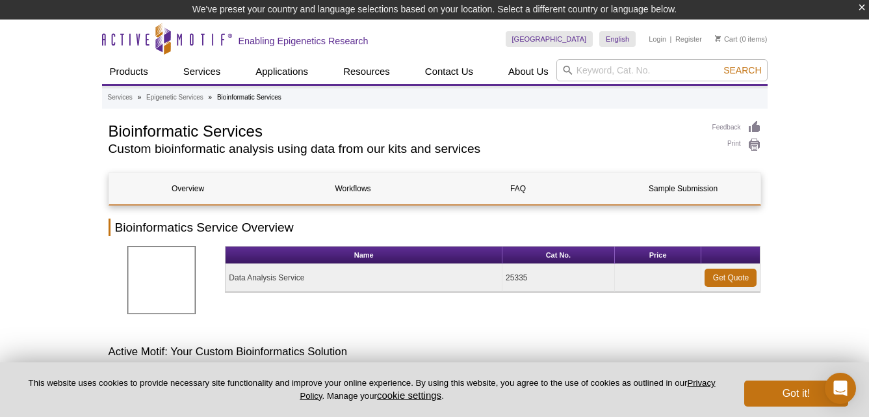 The width and height of the screenshot is (869, 417). Describe the element at coordinates (435, 227) in the screenshot. I see `h2: Bioinformatics Service Overview` at that location.